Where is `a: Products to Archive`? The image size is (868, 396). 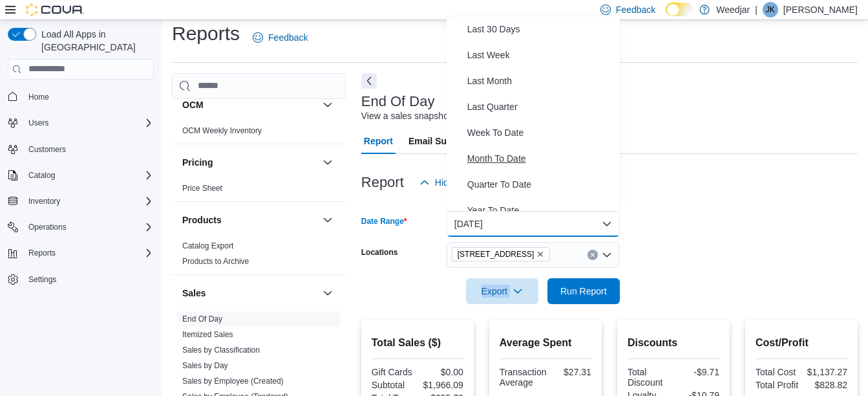 a: Products to Archive is located at coordinates (215, 262).